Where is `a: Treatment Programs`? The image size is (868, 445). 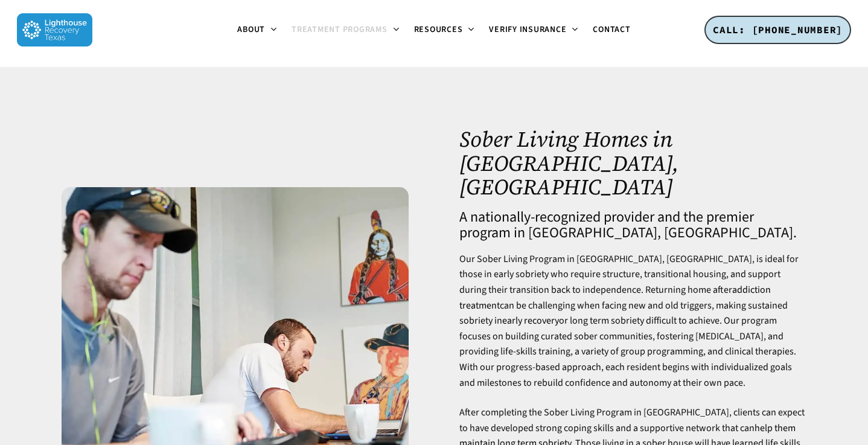
a: Treatment Programs is located at coordinates (345, 30).